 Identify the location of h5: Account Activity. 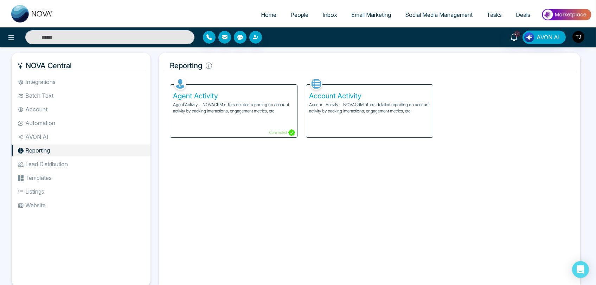
(370, 96).